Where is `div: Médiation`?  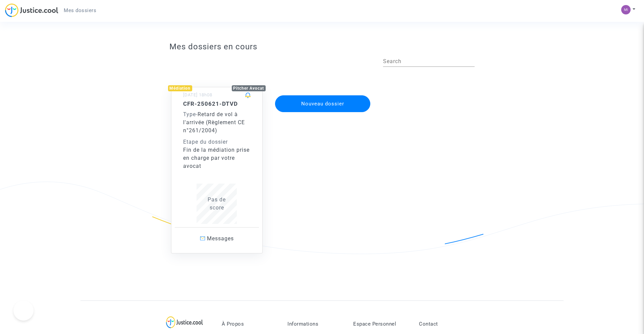
div: Médiation is located at coordinates (180, 88).